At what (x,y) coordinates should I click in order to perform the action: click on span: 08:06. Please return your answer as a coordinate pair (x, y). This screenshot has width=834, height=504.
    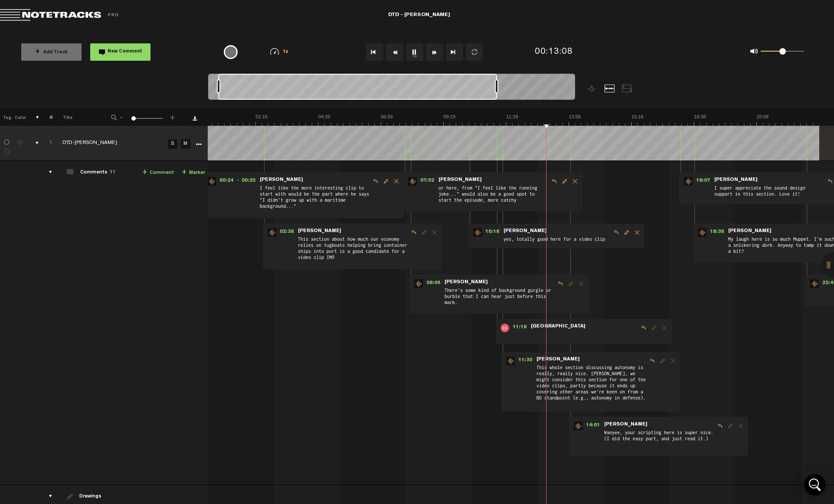
    Looking at the image, I should click on (434, 283).